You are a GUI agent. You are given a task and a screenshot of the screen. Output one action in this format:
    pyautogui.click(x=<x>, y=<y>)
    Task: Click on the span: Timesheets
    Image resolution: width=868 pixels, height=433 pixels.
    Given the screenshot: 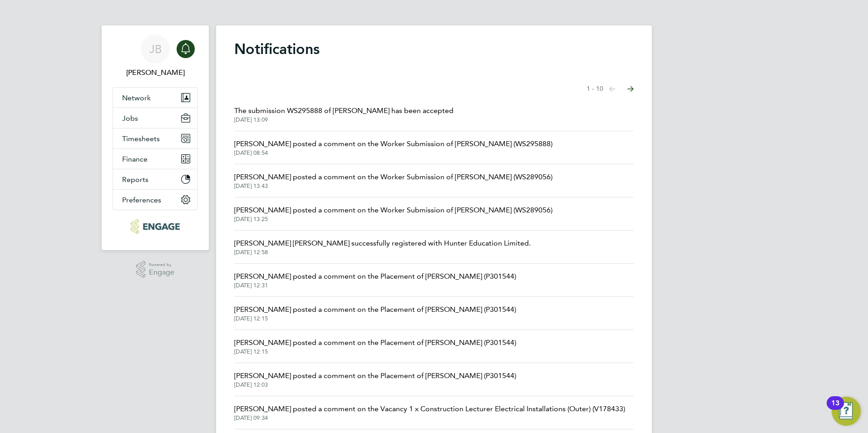 What is the action you would take?
    pyautogui.click(x=141, y=139)
    